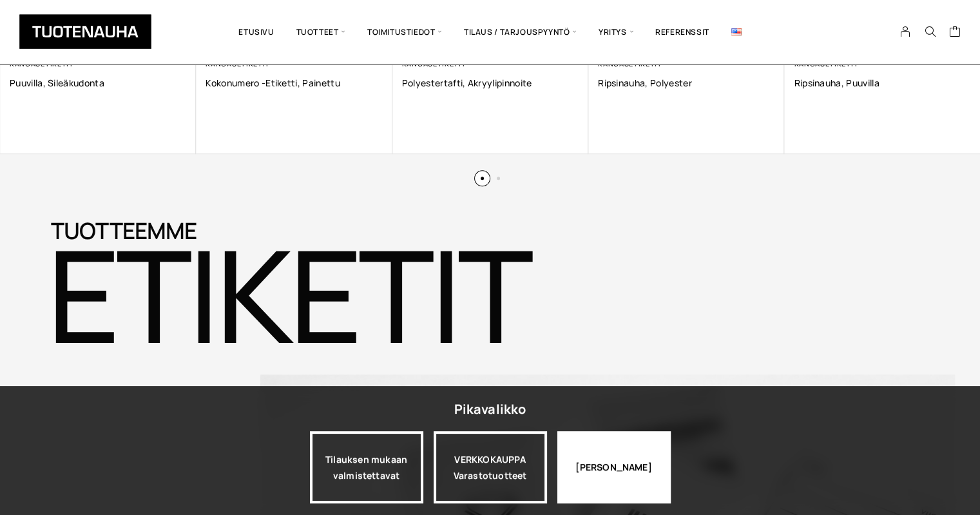 This screenshot has height=515, width=980. I want to click on span: Tuotteet, so click(321, 31).